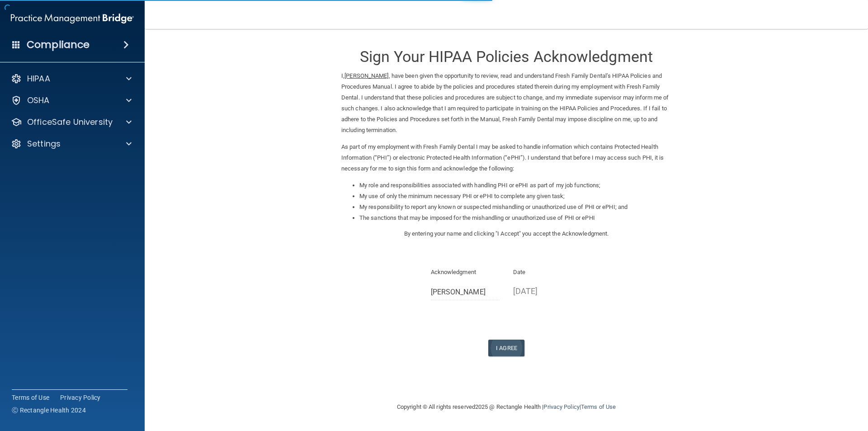 Image resolution: width=868 pixels, height=431 pixels. Describe the element at coordinates (71, 144) in the screenshot. I see `a: Settings` at that location.